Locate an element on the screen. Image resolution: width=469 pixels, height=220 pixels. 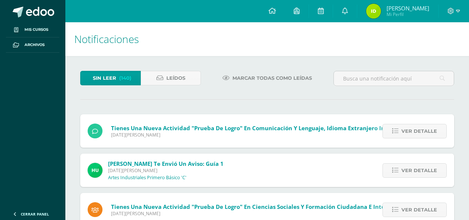
span: Tienes una nueva actividad "Prueba de Logro" En Ciencias Sociales y Formación Ciudadana e Intercu... is located at coordinates (266, 207).